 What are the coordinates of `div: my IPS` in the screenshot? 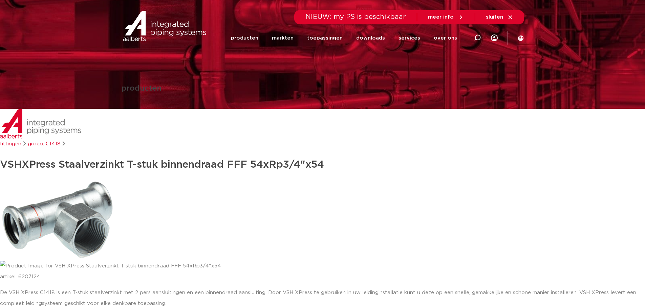 It's located at (494, 38).